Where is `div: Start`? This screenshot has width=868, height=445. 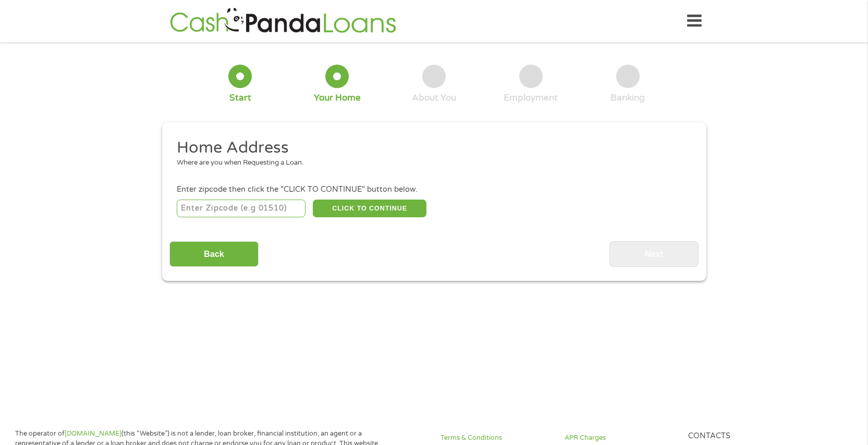 div: Start is located at coordinates (241, 98).